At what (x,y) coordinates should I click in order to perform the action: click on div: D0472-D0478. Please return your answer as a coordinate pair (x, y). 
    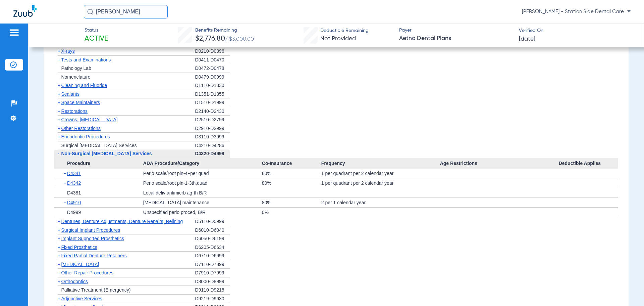
    Looking at the image, I should click on (212, 68).